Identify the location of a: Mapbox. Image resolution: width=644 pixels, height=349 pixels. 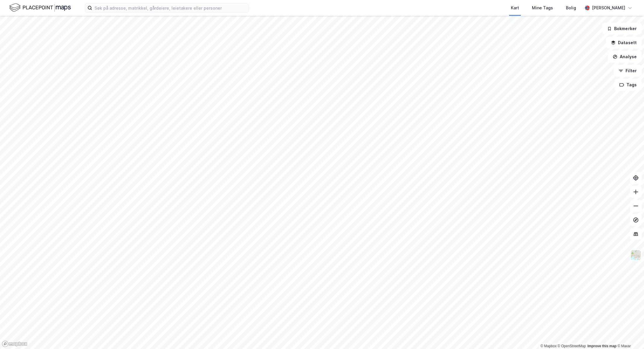
(548, 346).